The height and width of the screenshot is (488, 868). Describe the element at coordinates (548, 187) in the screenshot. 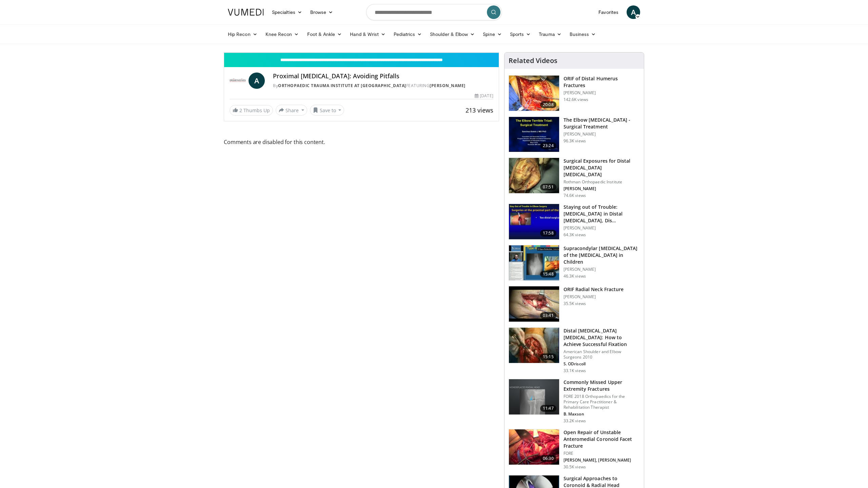

I see `span: 07:51` at that location.